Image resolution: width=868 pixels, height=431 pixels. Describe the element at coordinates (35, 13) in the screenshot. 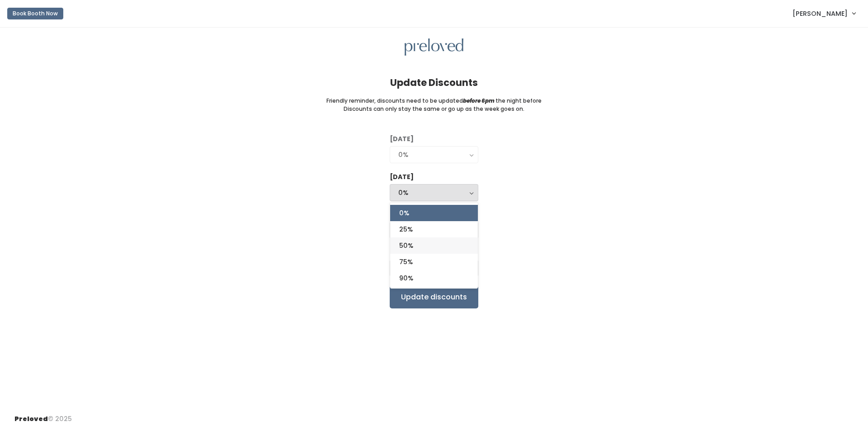

I see `button: Book Booth Now` at that location.